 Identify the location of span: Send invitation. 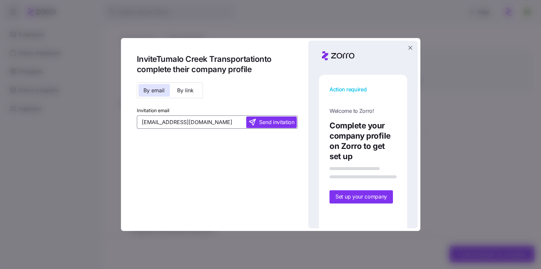
(277, 122).